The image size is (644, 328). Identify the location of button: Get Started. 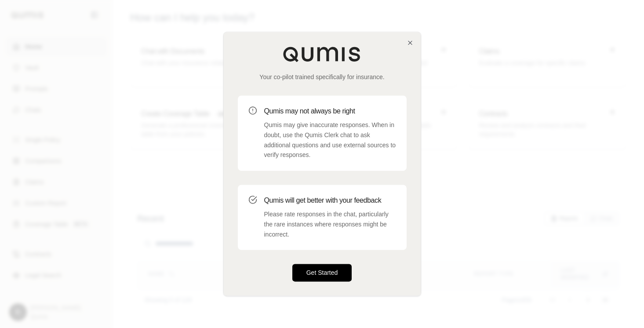
(322, 273).